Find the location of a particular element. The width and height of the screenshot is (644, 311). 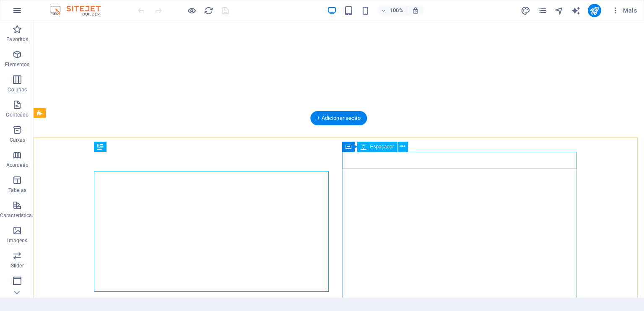

button: Mais is located at coordinates (624, 10).